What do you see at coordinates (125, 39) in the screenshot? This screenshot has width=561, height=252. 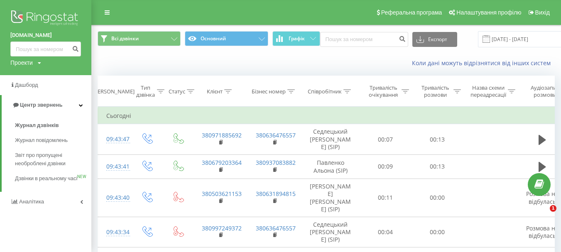 I see `span: Всі дзвінки` at bounding box center [125, 39].